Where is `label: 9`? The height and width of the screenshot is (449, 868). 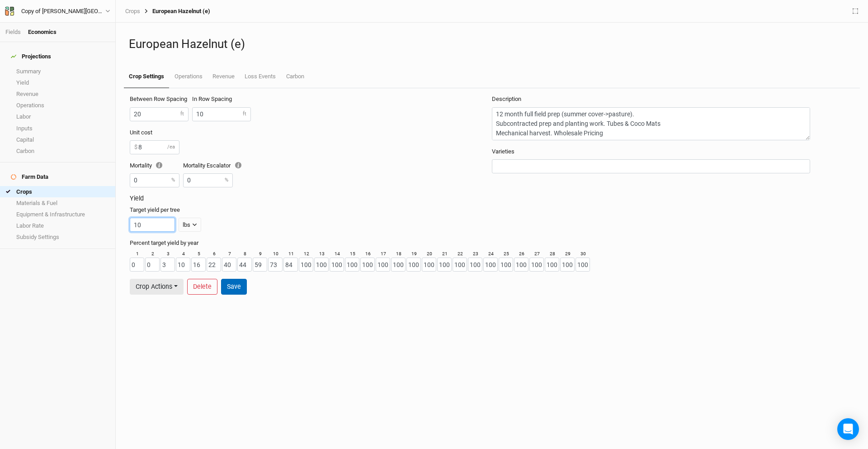 label: 9 is located at coordinates (261, 254).